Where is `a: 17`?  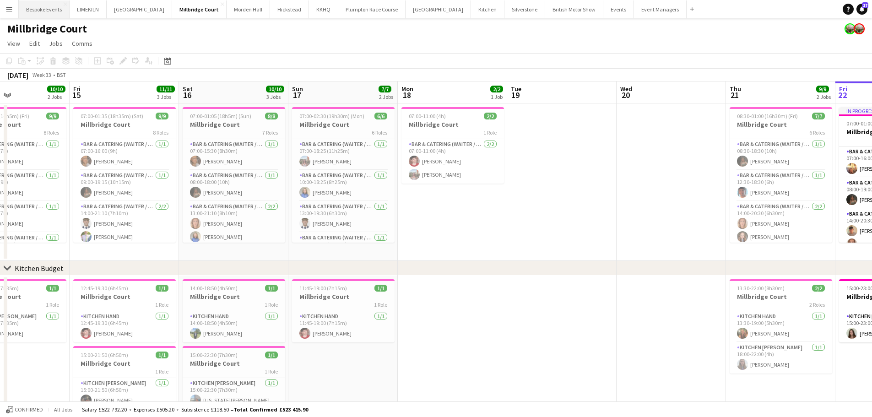 a: 17 is located at coordinates (862, 9).